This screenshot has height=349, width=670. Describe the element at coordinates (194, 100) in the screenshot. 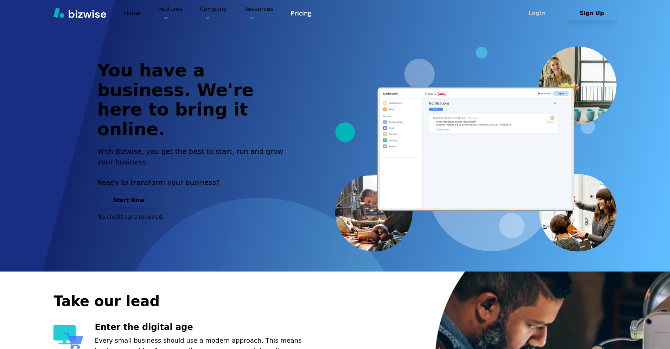

I see `h1: You have a business. We're here to bring it online.` at that location.